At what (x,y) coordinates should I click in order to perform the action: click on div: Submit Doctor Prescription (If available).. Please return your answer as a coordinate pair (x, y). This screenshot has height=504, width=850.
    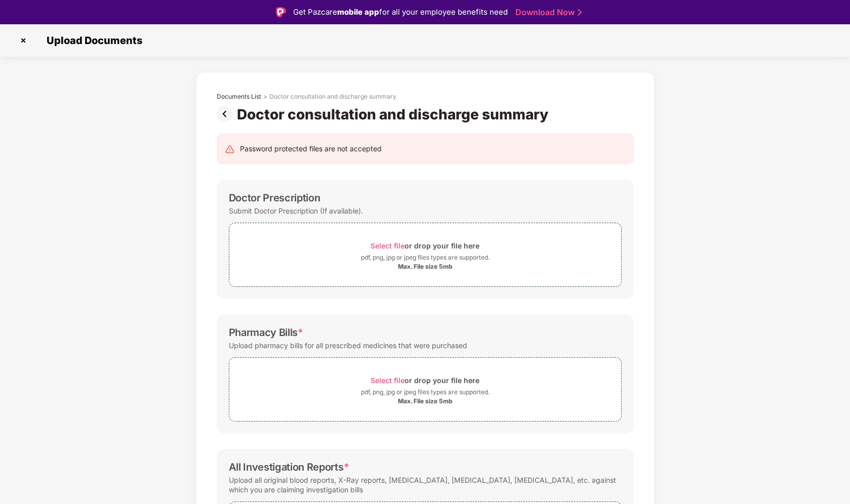
    Looking at the image, I should click on (296, 211).